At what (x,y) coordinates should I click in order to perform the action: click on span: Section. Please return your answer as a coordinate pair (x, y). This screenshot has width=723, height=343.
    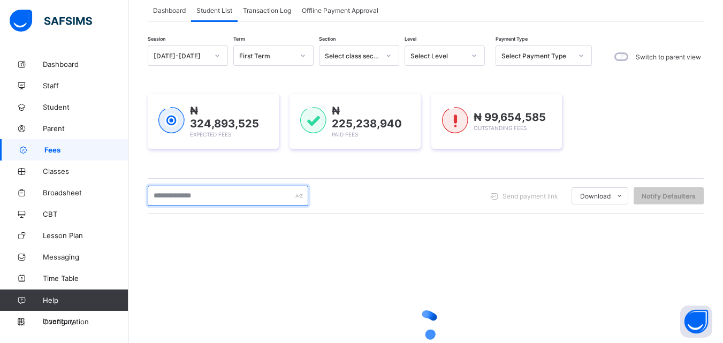
    Looking at the image, I should click on (327, 39).